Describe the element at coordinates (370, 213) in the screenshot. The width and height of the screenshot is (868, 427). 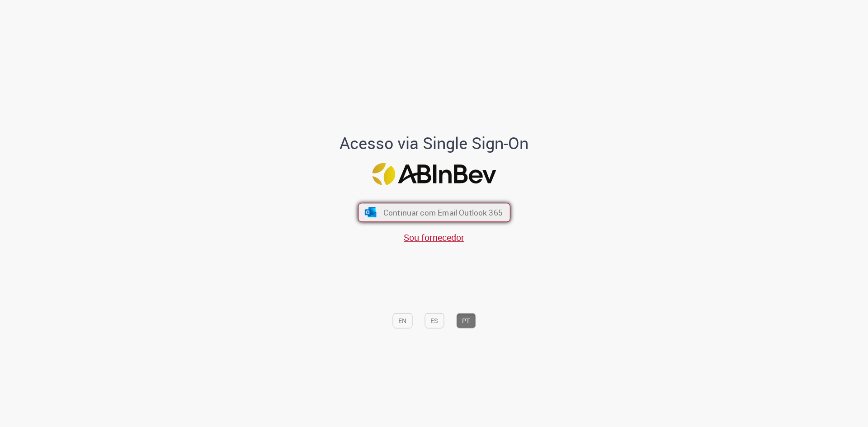
I see `img: ícone Azure/Microsoft 360` at that location.